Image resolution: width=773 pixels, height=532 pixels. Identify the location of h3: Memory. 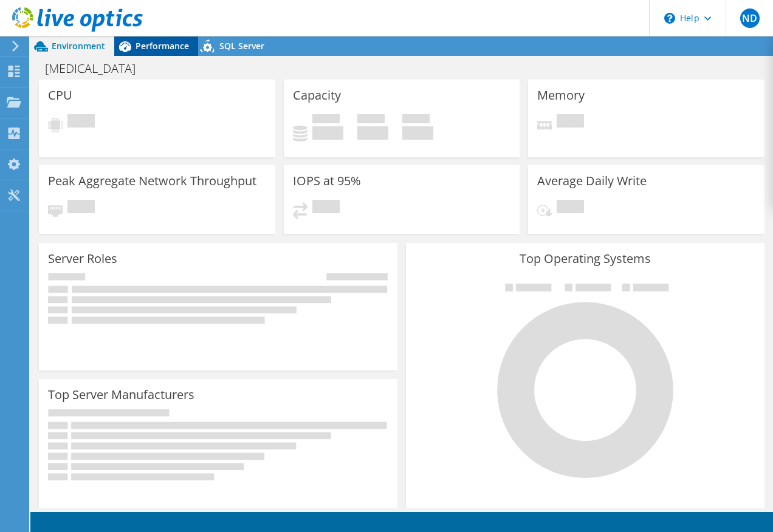
(561, 96).